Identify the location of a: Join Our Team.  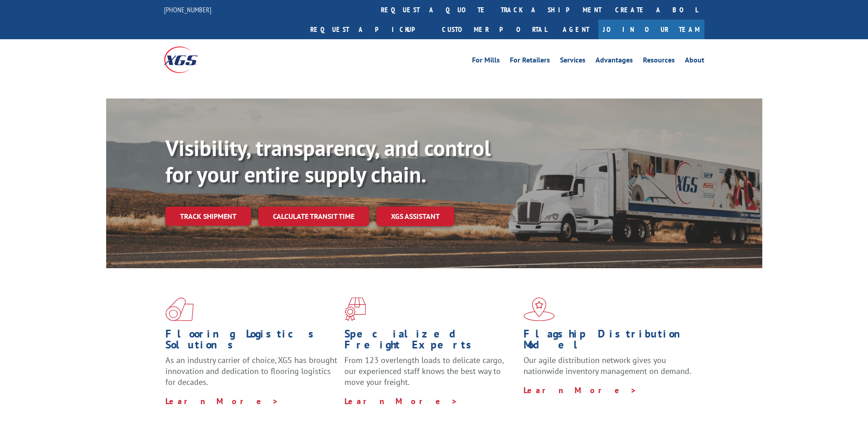
(651, 29).